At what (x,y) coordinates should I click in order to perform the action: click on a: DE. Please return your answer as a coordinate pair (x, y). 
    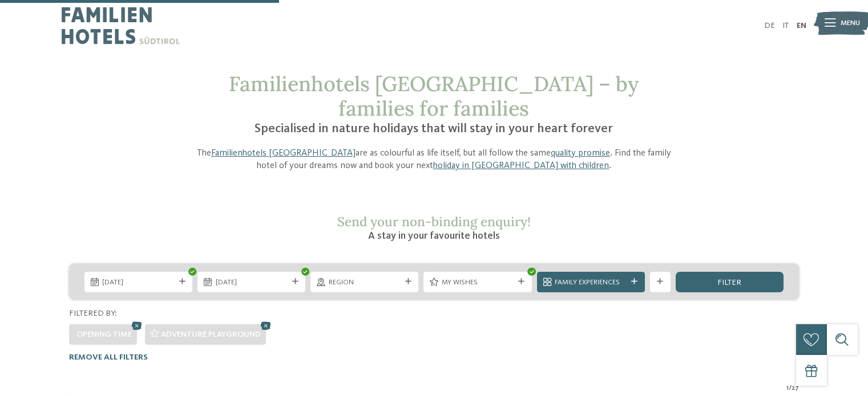
    Looking at the image, I should click on (769, 26).